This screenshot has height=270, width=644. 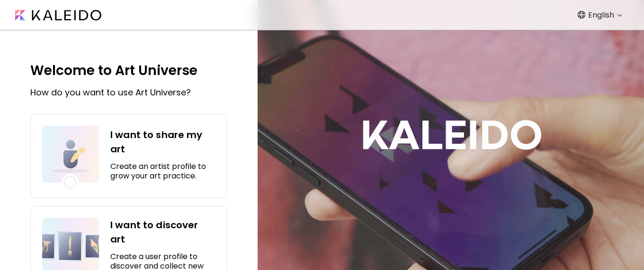 What do you see at coordinates (110, 93) in the screenshot?
I see `h5: How do you want to use Art Universe?` at bounding box center [110, 93].